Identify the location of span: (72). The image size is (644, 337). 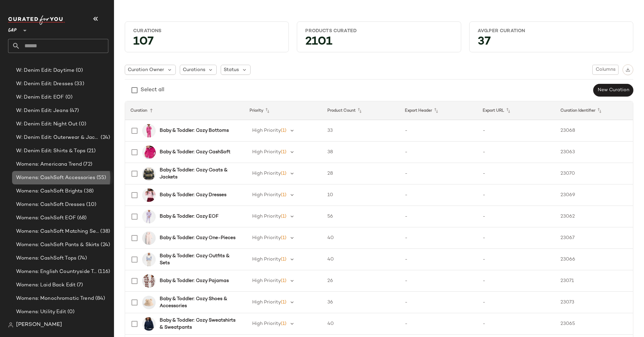
(87, 165).